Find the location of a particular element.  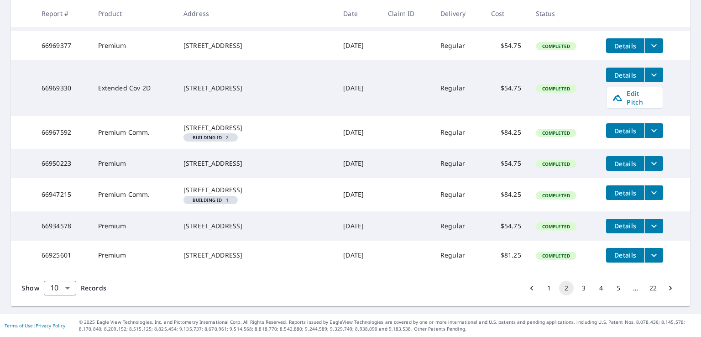

td: 66925601 is located at coordinates (63, 255).